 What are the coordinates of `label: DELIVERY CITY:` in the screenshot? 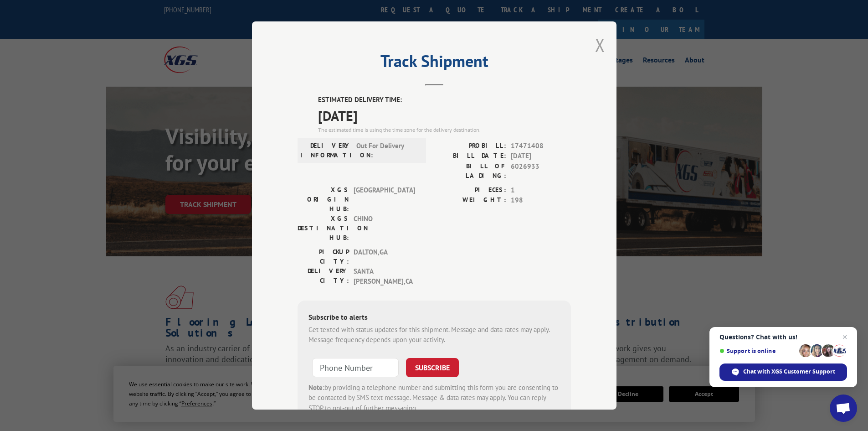 It's located at (323, 276).